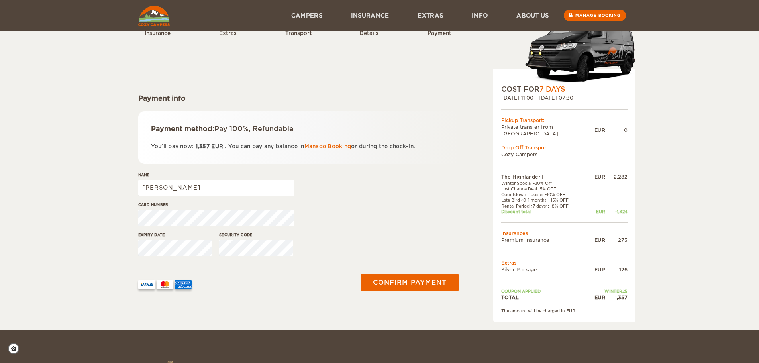  Describe the element at coordinates (216, 204) in the screenshot. I see `label: Card number` at that location.